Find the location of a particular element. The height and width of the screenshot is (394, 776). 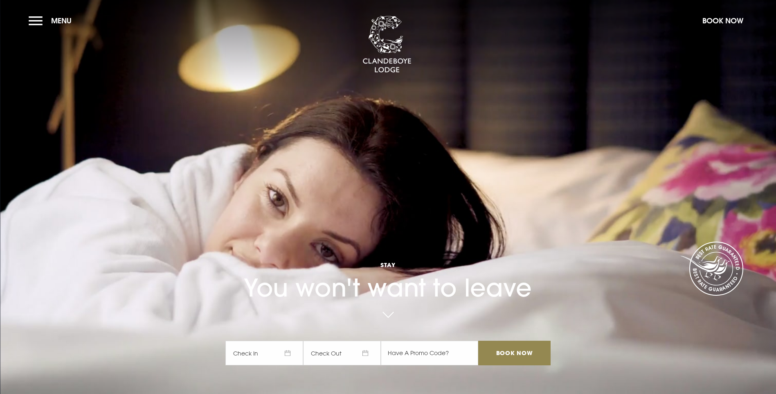

input: Book Now is located at coordinates (514, 353).